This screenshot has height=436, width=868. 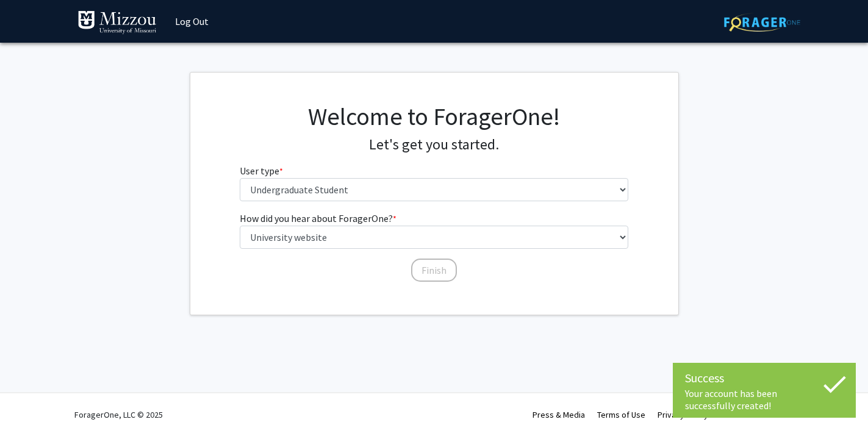 What do you see at coordinates (559, 414) in the screenshot?
I see `a: Press & Media` at bounding box center [559, 414].